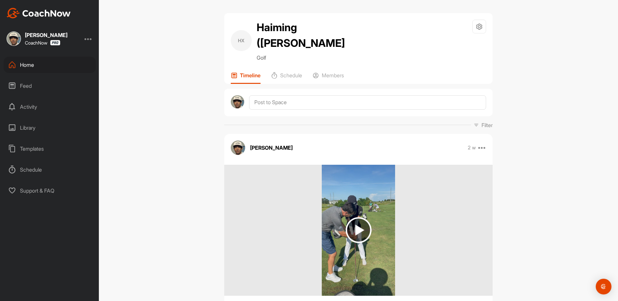 This screenshot has height=301, width=618. Describe the element at coordinates (291, 75) in the screenshot. I see `p: Schedule` at that location.